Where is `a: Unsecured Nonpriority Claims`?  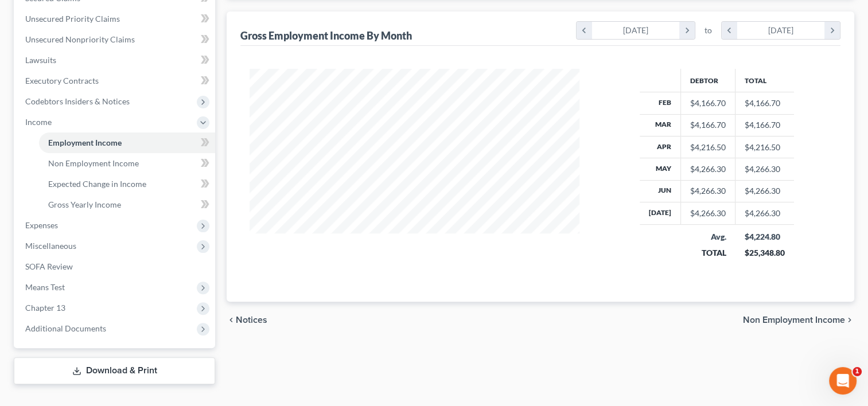 a: Unsecured Nonpriority Claims is located at coordinates (115, 39).